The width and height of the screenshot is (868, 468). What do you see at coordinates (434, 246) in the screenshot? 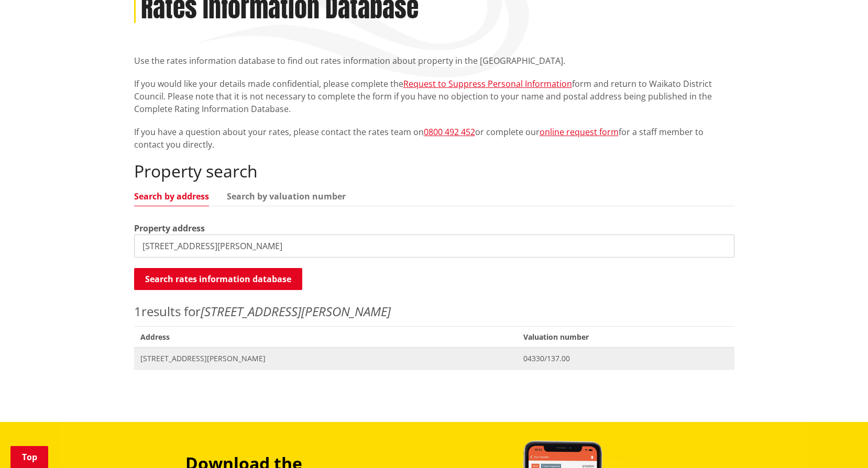
I see `input: e.g. Duke Street NGARUAWAHIA` at bounding box center [434, 246].